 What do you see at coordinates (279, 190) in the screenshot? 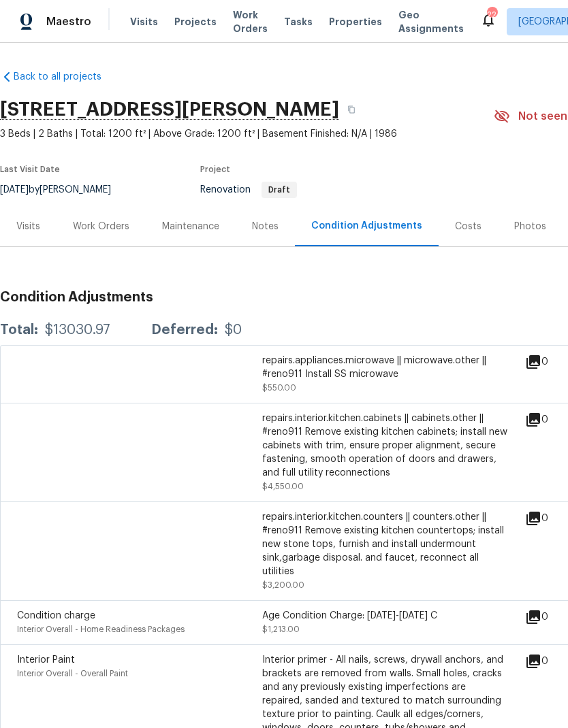
I see `span: Draft` at bounding box center [279, 190].